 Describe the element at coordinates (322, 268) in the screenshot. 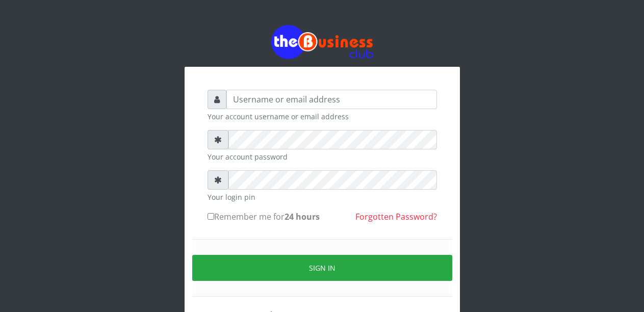

I see `button: Sign in` at that location.